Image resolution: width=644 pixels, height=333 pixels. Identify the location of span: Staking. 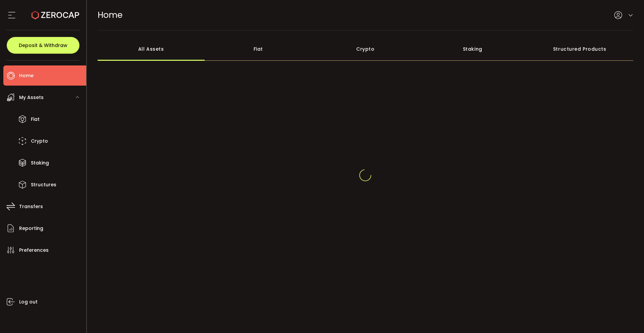
(40, 163).